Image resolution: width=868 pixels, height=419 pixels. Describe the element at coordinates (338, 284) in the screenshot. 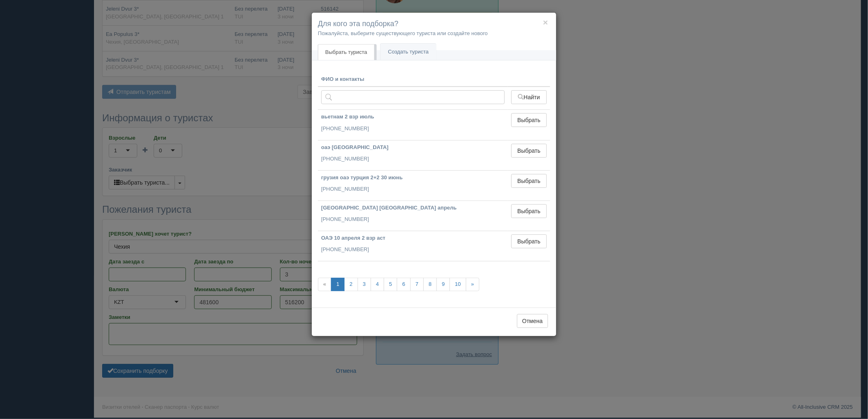

I see `a: 1` at that location.